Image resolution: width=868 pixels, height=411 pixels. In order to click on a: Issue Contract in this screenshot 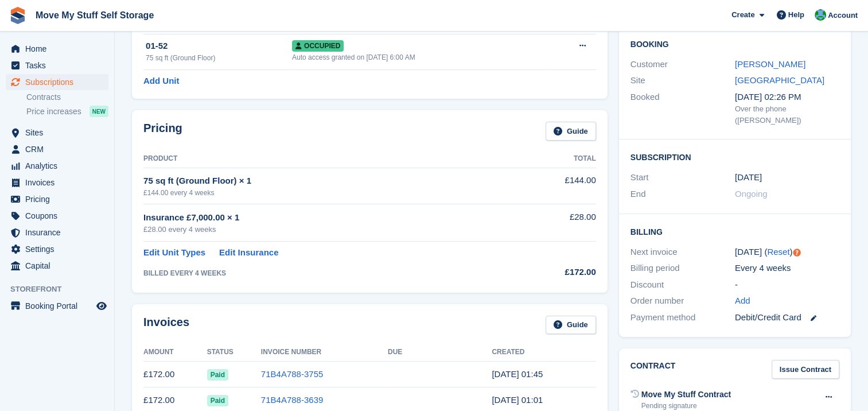, I will do `click(805, 369)`.